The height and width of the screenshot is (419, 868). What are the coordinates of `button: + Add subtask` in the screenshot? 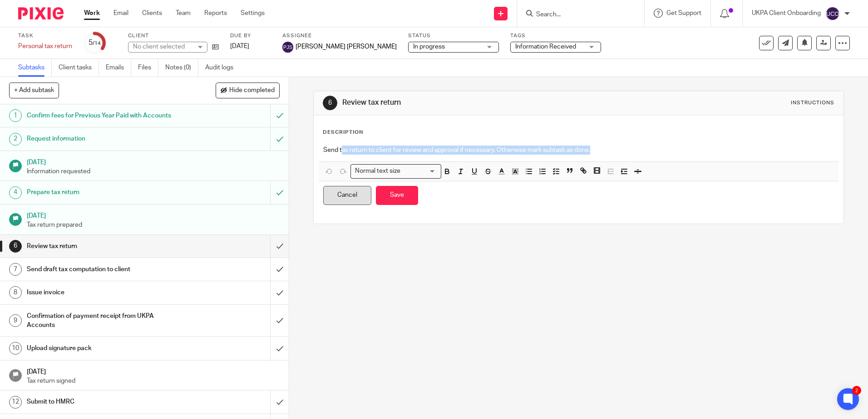 It's located at (34, 90).